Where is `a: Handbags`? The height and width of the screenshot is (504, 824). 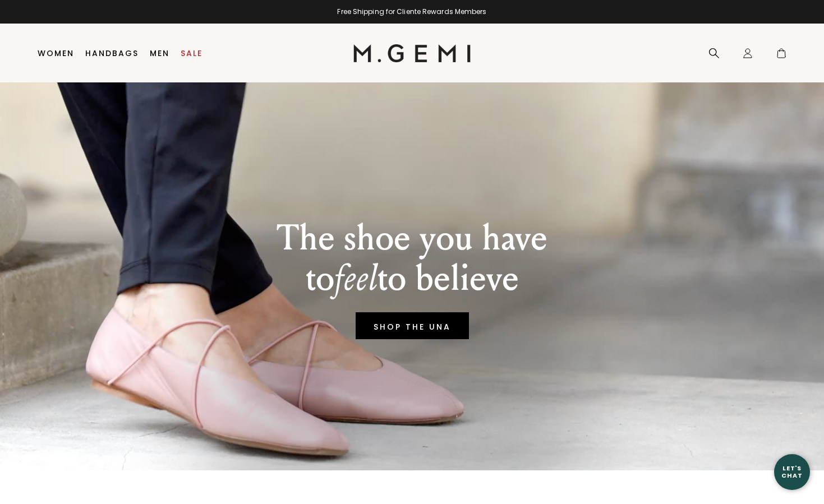 a: Handbags is located at coordinates (111, 53).